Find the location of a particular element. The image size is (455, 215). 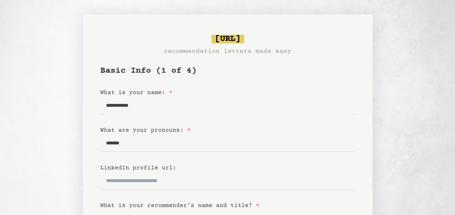

label: LinkedIn profile url: is located at coordinates (138, 168).